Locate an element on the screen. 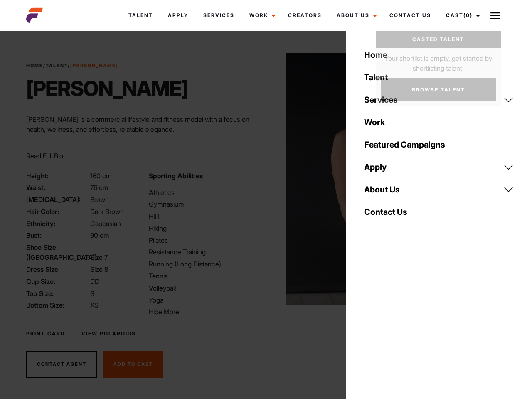  span: 76 cm is located at coordinates (99, 188).